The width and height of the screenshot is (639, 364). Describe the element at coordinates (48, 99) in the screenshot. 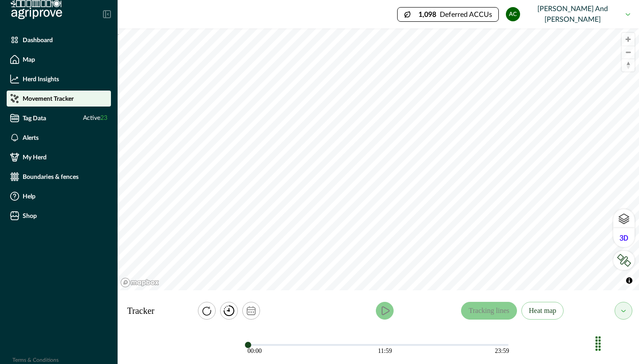

I see `p: Movement Tracker` at that location.